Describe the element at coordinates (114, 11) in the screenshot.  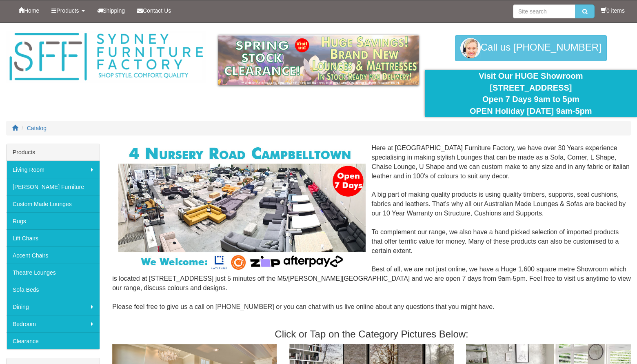
I see `span: Shipping` at that location.